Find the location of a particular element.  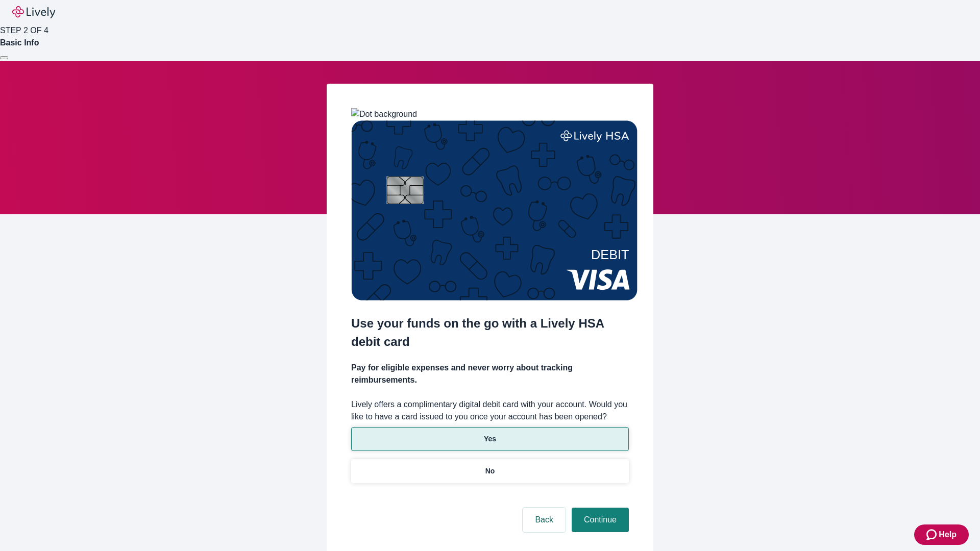

p: Yes is located at coordinates (490, 439).